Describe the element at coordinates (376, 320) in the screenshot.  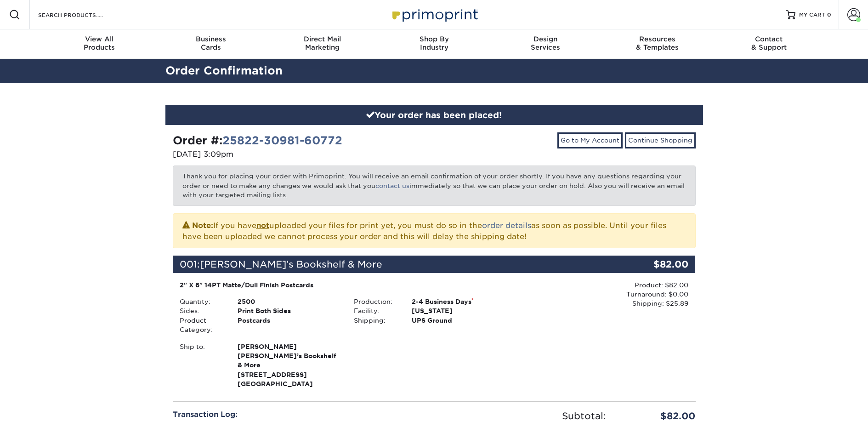
I see `div: Shipping:` at that location.